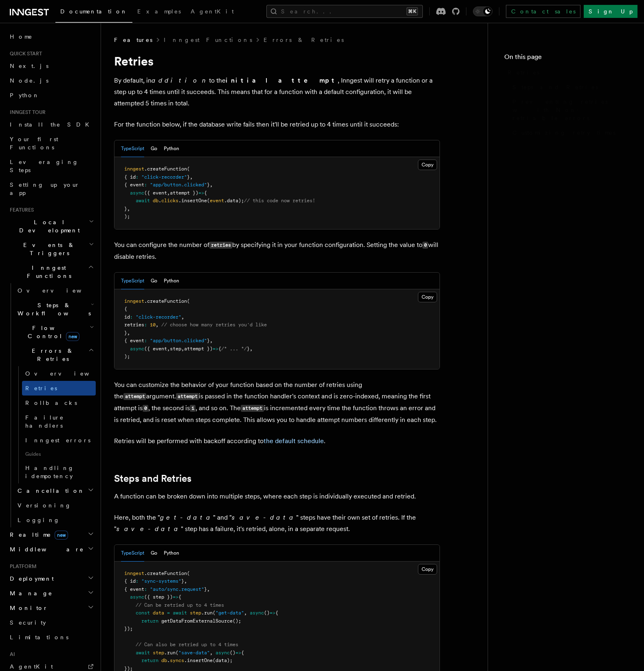  I want to click on span: 10, so click(152, 325).